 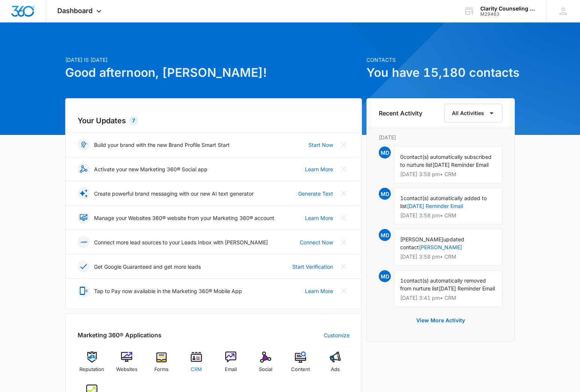 What do you see at coordinates (440, 60) in the screenshot?
I see `p: Contacts` at bounding box center [440, 60].